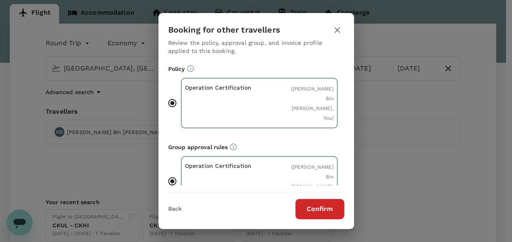 The height and width of the screenshot is (242, 512). Describe the element at coordinates (190, 68) in the screenshot. I see `svg: Booking restrictions are based on the selected travel policy.` at that location.